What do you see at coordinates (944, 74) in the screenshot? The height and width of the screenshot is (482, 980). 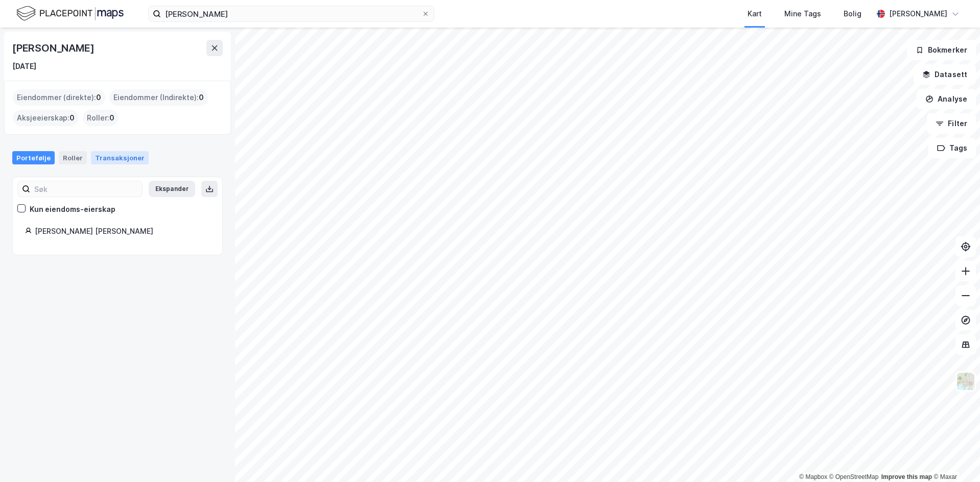 I see `button: Datasett` at bounding box center [944, 74].